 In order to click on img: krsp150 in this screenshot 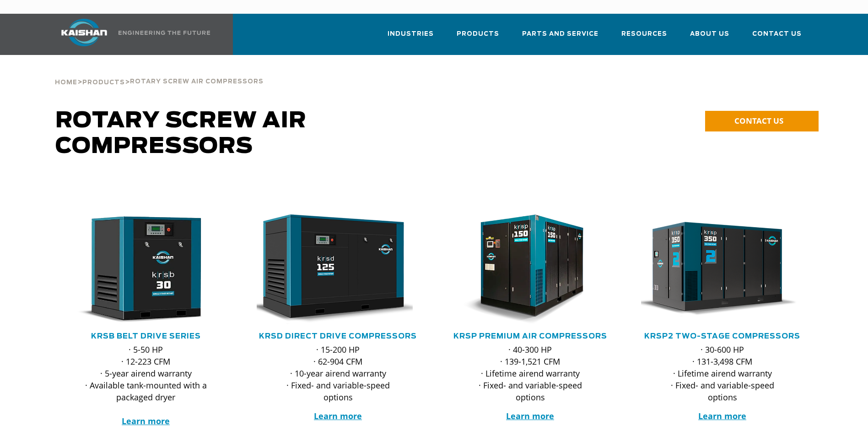, I will do `click(523, 270)`.